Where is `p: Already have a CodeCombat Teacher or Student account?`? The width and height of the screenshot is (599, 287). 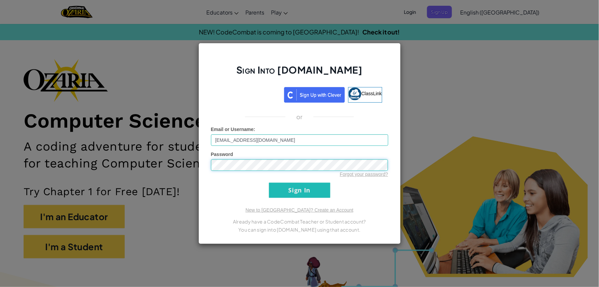 p: Already have a CodeCombat Teacher or Student account? is located at coordinates (300, 221).